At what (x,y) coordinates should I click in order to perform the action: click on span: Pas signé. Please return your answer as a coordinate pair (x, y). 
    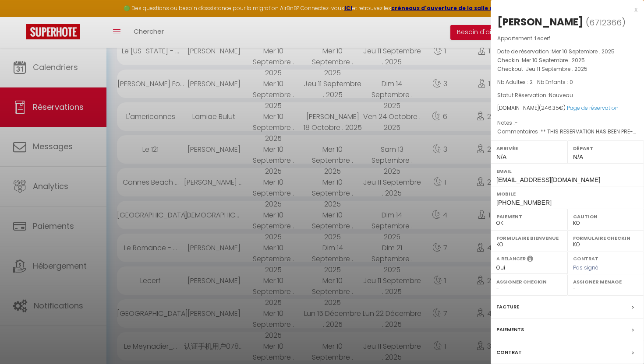
    Looking at the image, I should click on (585, 267).